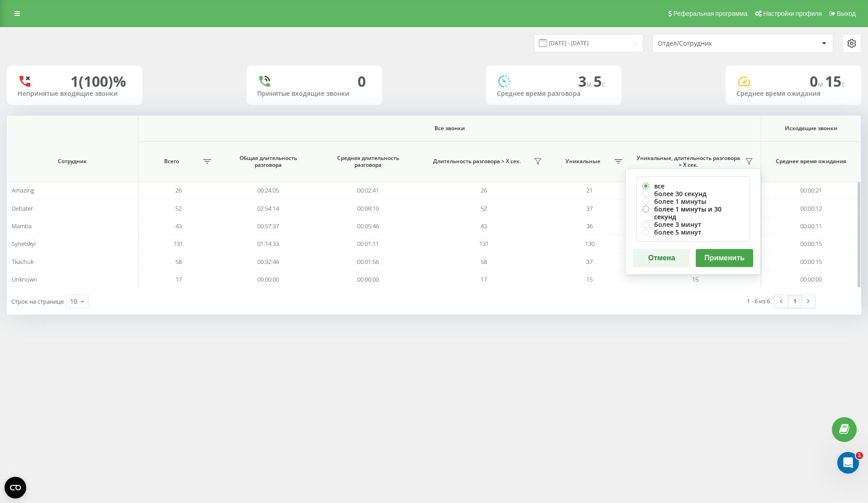  I want to click on span: Synetskyi, so click(23, 244).